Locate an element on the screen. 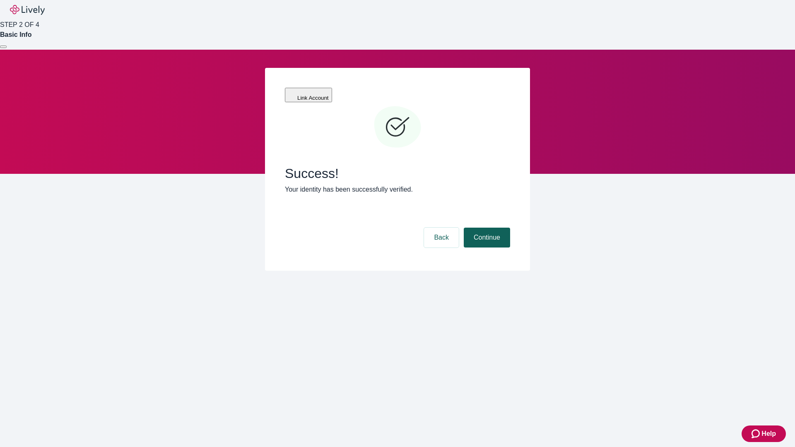 The height and width of the screenshot is (447, 795). img: Lively is located at coordinates (27, 10).